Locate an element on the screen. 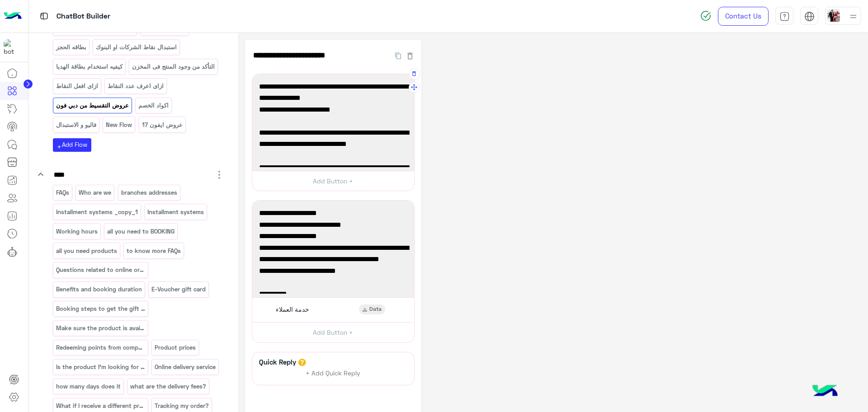 The height and width of the screenshot is (412, 868). button: + Add Quick Reply is located at coordinates (333, 373).